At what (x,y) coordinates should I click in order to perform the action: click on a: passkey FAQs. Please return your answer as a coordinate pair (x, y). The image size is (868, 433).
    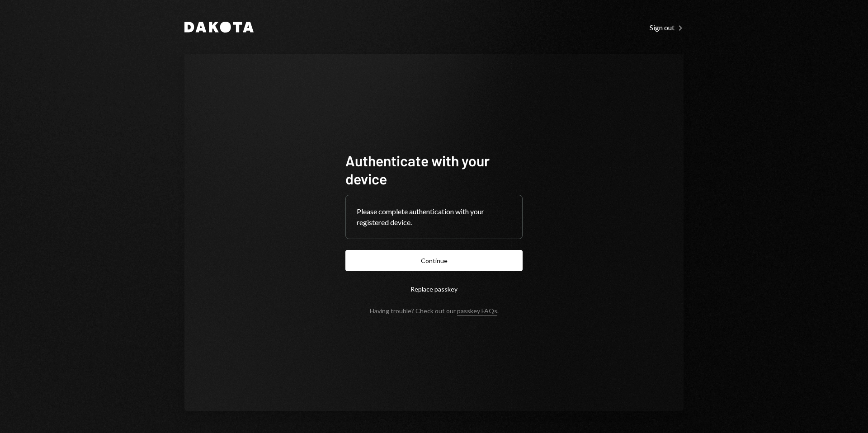
    Looking at the image, I should click on (478, 311).